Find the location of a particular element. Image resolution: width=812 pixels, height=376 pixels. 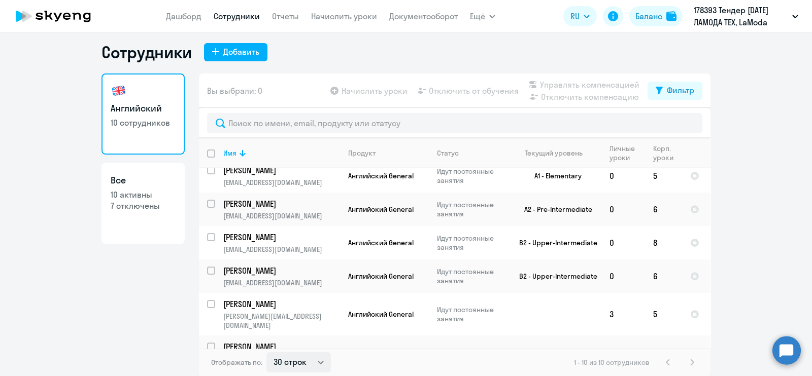

p: 10 сотрудников is located at coordinates (143, 123).